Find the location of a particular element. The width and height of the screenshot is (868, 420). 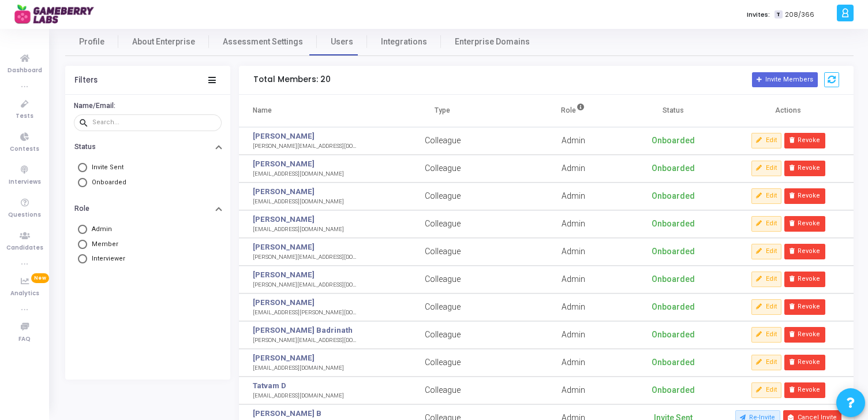

th: Type is located at coordinates (443, 111).